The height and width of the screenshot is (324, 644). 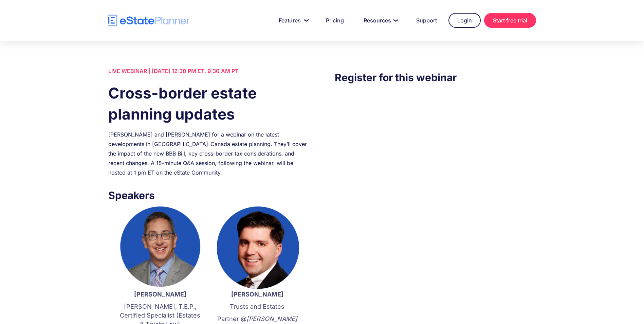 I want to click on a: Features, so click(x=293, y=20).